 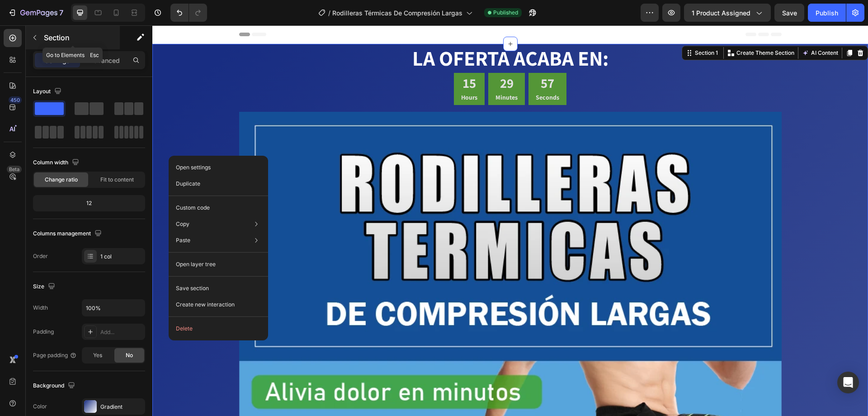 What do you see at coordinates (395, 58) in the screenshot?
I see `div: 57` at bounding box center [395, 58].